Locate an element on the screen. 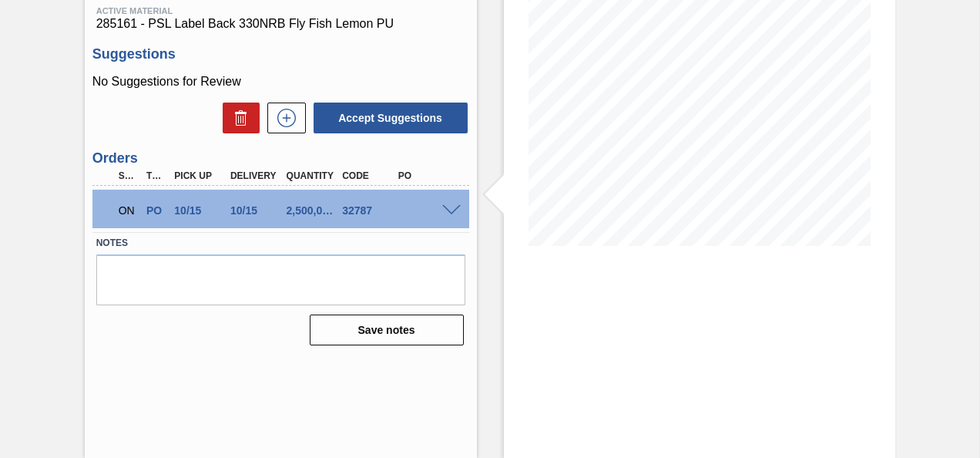  div: Quantity is located at coordinates (313, 176).